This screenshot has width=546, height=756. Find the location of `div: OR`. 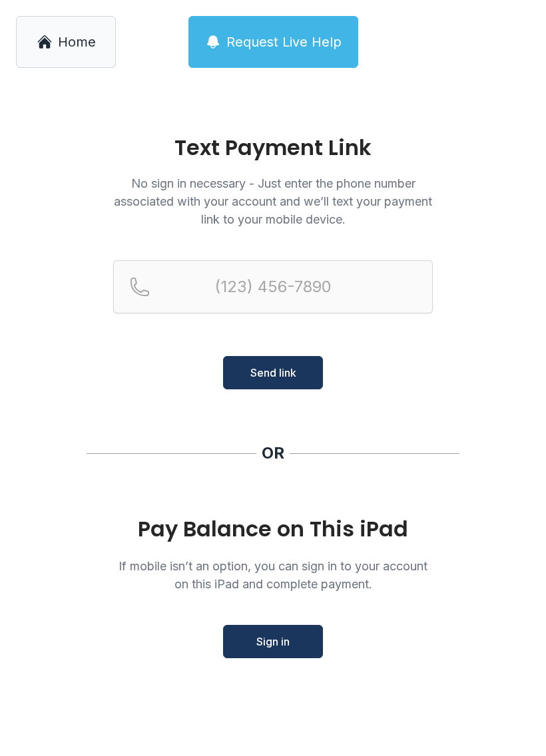

div: OR is located at coordinates (273, 453).